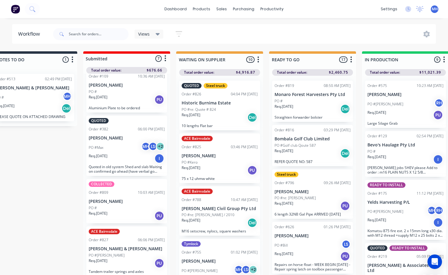 The width and height of the screenshot is (448, 275). What do you see at coordinates (406, 202) in the screenshot?
I see `p: Yelds Harvesting P/L` at bounding box center [406, 202].